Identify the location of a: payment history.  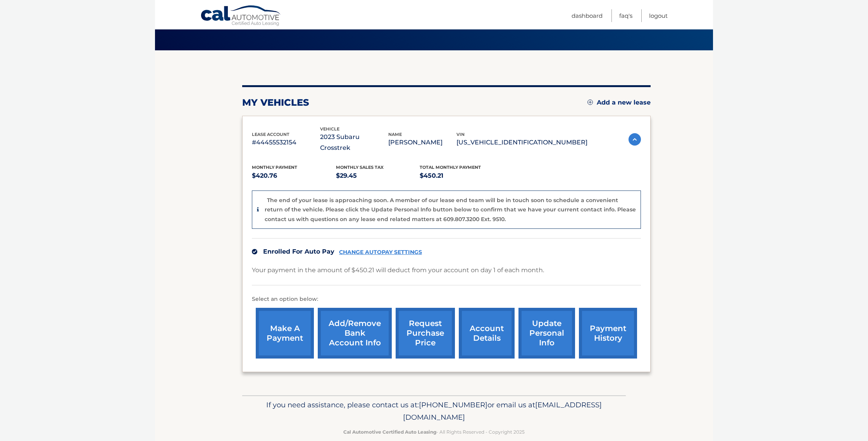
(608, 333).